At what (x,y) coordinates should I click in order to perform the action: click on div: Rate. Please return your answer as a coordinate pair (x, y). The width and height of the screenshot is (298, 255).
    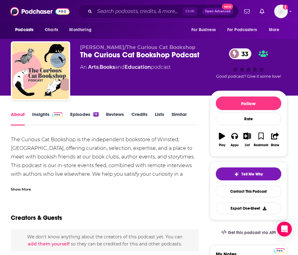
    Looking at the image, I should click on (248, 119).